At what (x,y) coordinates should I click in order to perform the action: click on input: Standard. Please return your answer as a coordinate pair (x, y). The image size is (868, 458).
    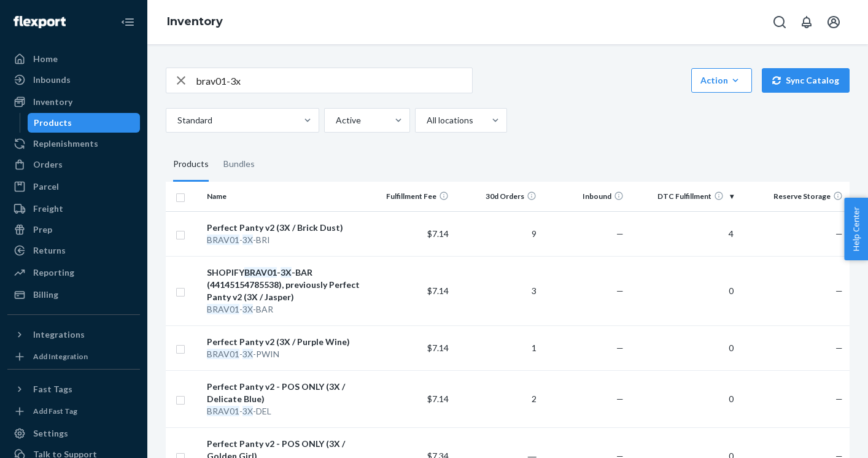
    Looking at the image, I should click on (177, 121).